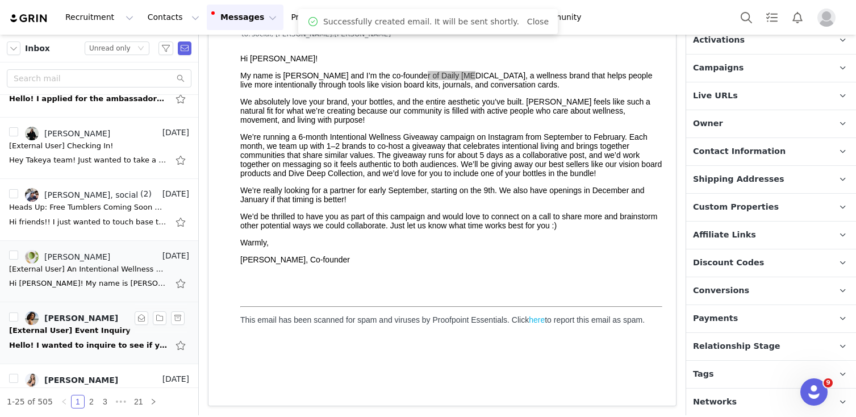  Describe the element at coordinates (721, 291) in the screenshot. I see `span: Conversions` at that location.